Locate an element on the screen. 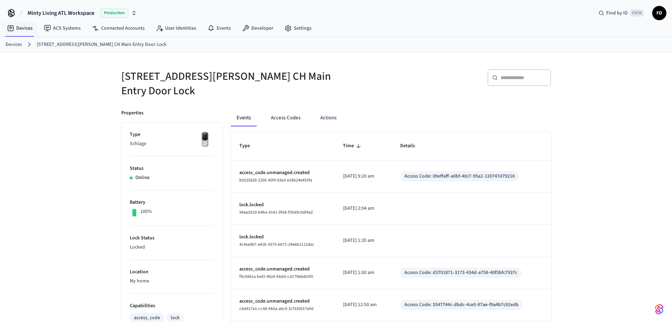 The height and width of the screenshot is (322, 672). a: ACS Systems is located at coordinates (62, 28).